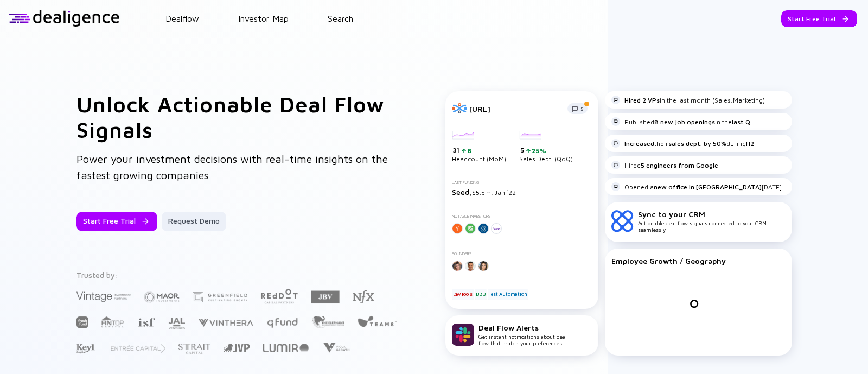  Describe the element at coordinates (162, 297) in the screenshot. I see `img: Maor Investments` at that location.